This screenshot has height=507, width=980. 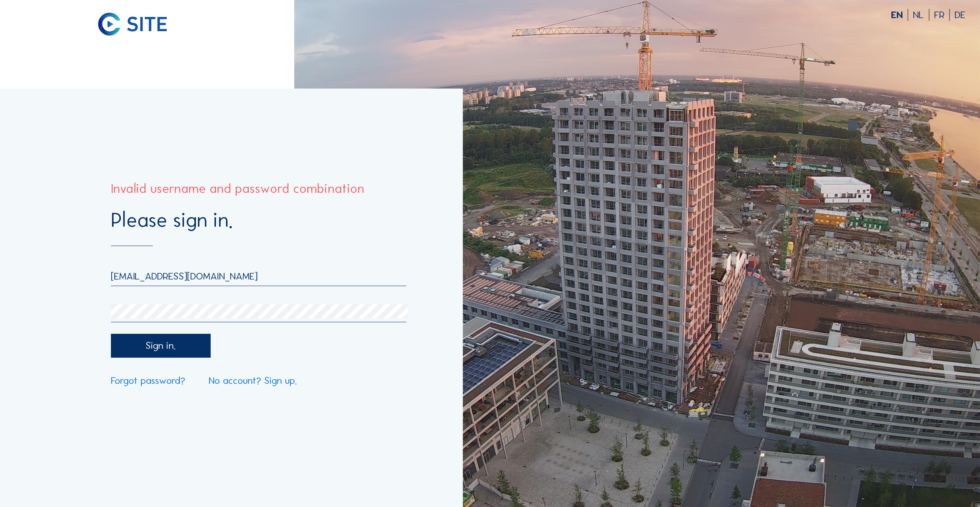 I want to click on div: NL, so click(x=921, y=15).